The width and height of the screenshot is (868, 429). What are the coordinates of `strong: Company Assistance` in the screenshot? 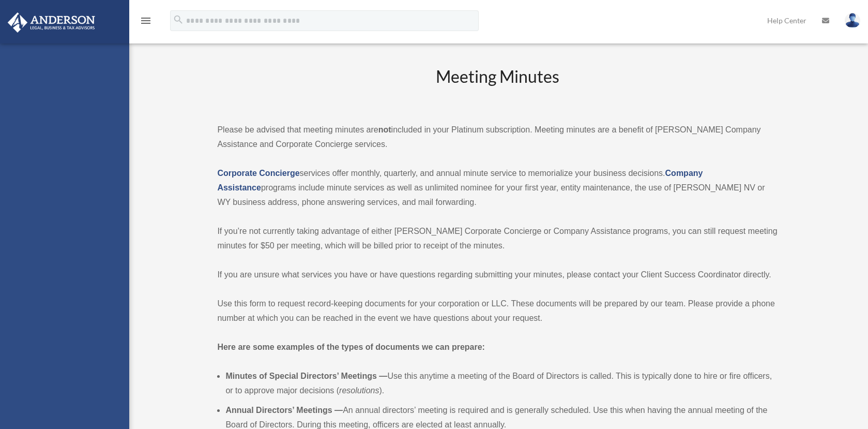 It's located at (459, 180).